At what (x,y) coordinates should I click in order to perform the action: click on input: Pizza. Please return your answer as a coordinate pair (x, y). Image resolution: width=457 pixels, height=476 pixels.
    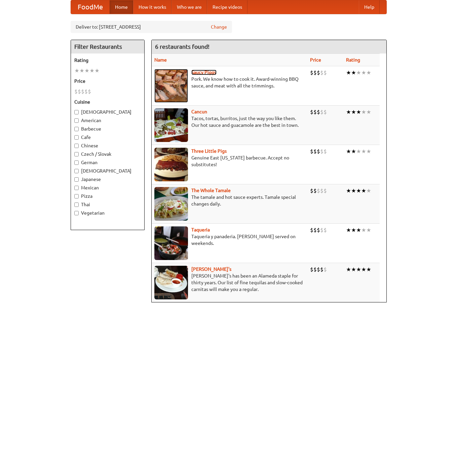
    Looking at the image, I should click on (76, 196).